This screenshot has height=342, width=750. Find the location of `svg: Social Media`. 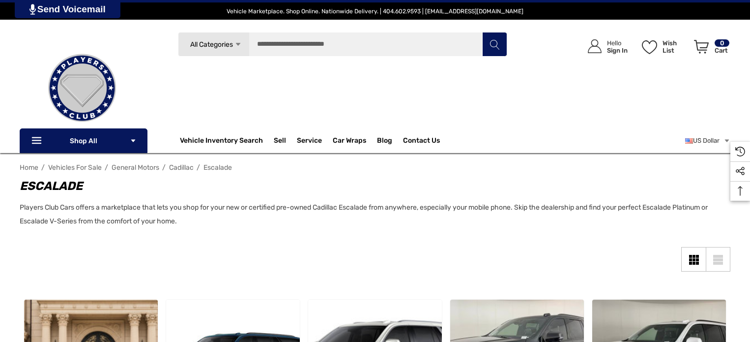

svg: Social Media is located at coordinates (741, 171).